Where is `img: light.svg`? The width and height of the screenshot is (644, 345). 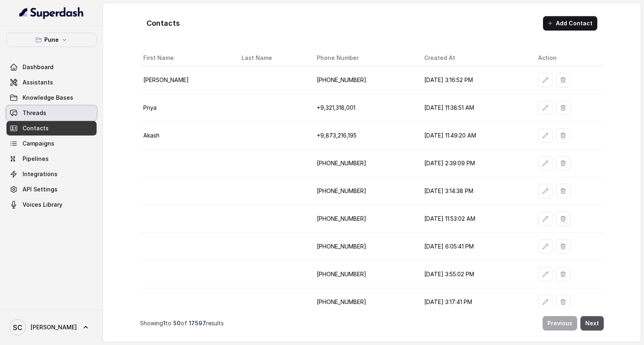
img: light.svg is located at coordinates (52, 13).